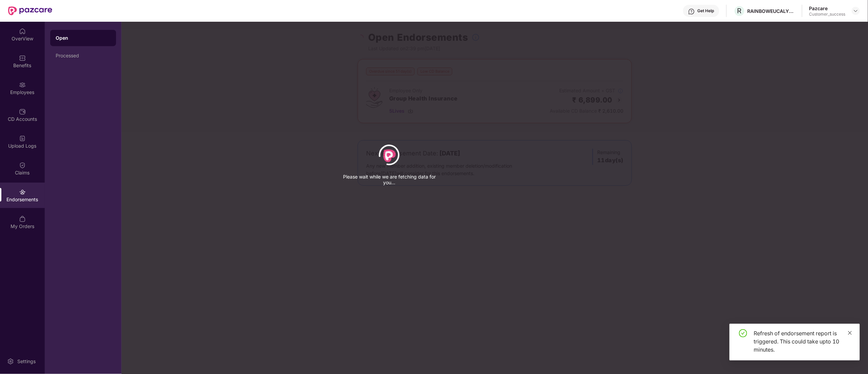 The width and height of the screenshot is (868, 374). Describe the element at coordinates (691, 11) in the screenshot. I see `img: svg+xml;base64,PHN2ZyBpZD0iSGVscC0zMngzMiIgeG1sbnM9Imh0dHA6Ly93d3cudzMub3JnLzIwMDAvc3ZnIiB3aWR0aD...` at that location.